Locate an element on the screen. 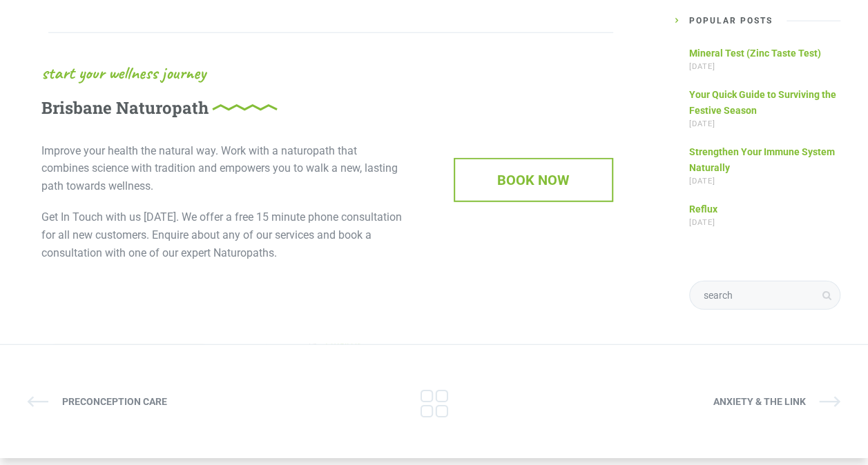 This screenshot has height=465, width=868. a: Mineral Test (Zinc Taste Test) is located at coordinates (754, 53).